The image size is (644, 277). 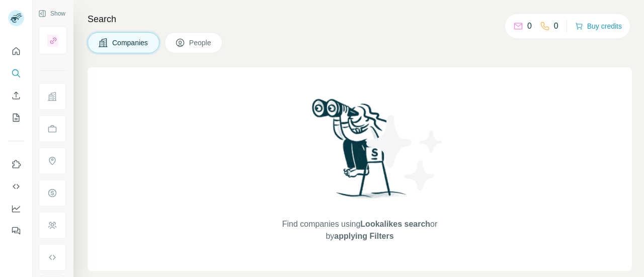 What do you see at coordinates (16, 118) in the screenshot?
I see `button: My lists` at bounding box center [16, 118].